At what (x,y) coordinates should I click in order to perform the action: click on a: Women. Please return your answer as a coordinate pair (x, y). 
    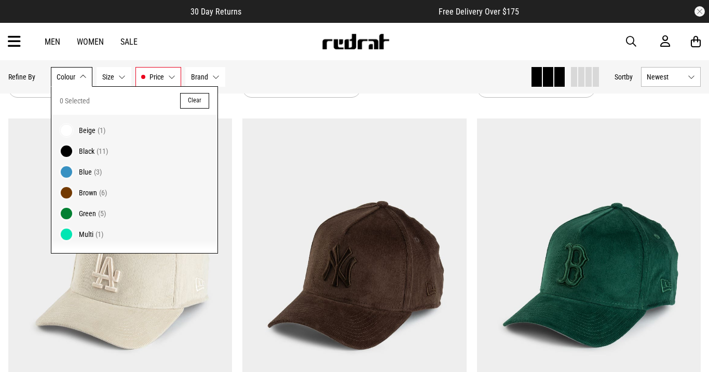
    Looking at the image, I should click on (90, 42).